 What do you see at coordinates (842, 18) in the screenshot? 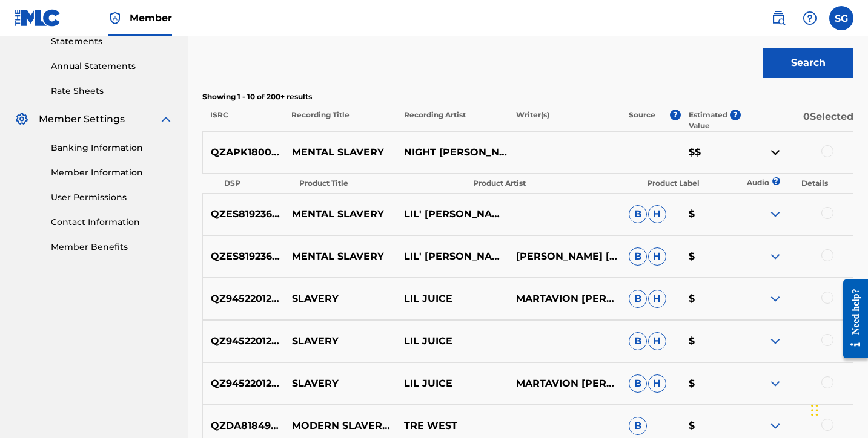
I see `div: User Menu` at bounding box center [842, 18].